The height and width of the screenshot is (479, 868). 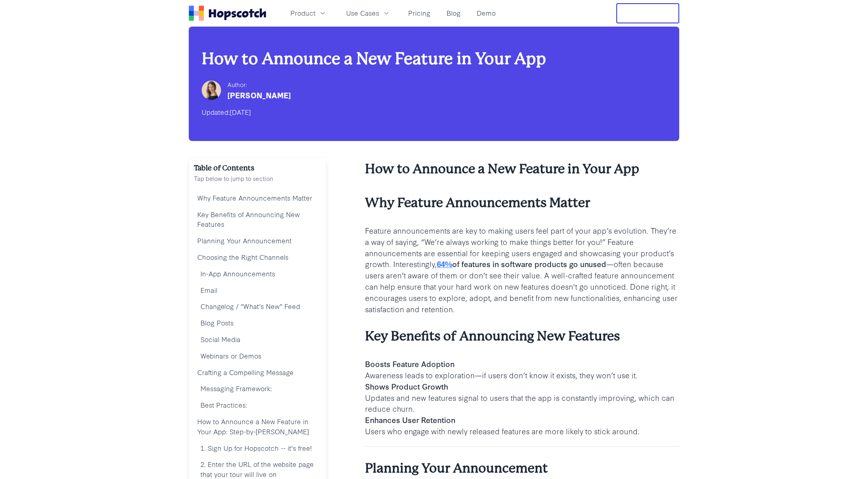 I want to click on a: Demo, so click(x=486, y=13).